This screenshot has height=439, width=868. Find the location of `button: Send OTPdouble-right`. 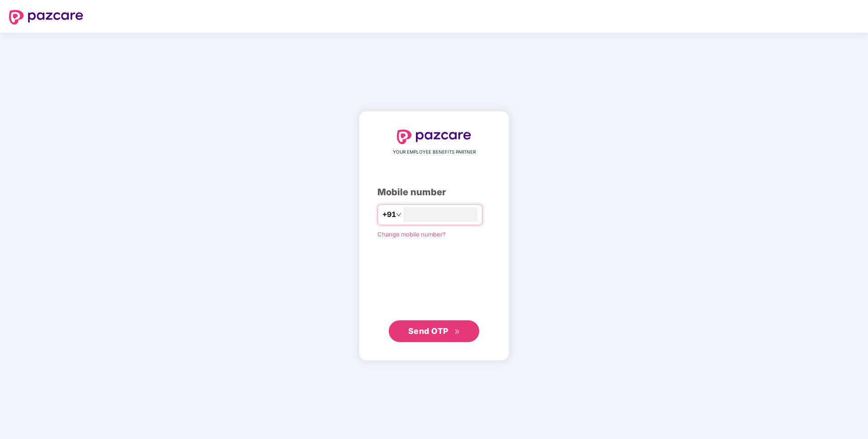

button: Send OTPdouble-right is located at coordinates (434, 331).